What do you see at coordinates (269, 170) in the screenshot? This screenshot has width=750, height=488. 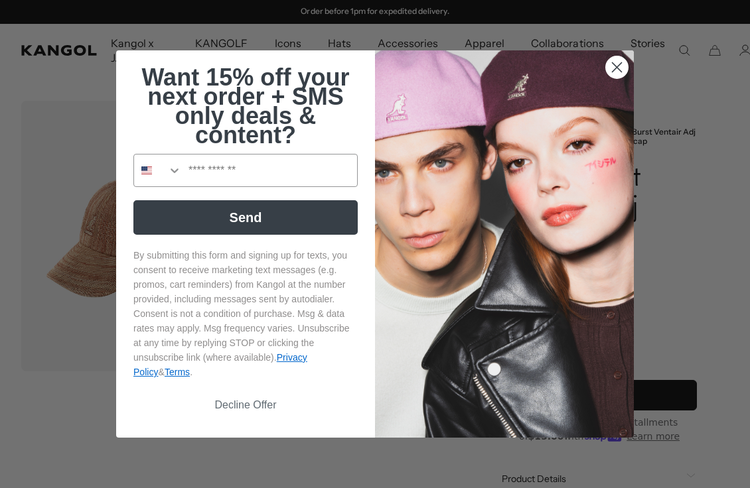 I see `input: Phone Number` at bounding box center [269, 170].